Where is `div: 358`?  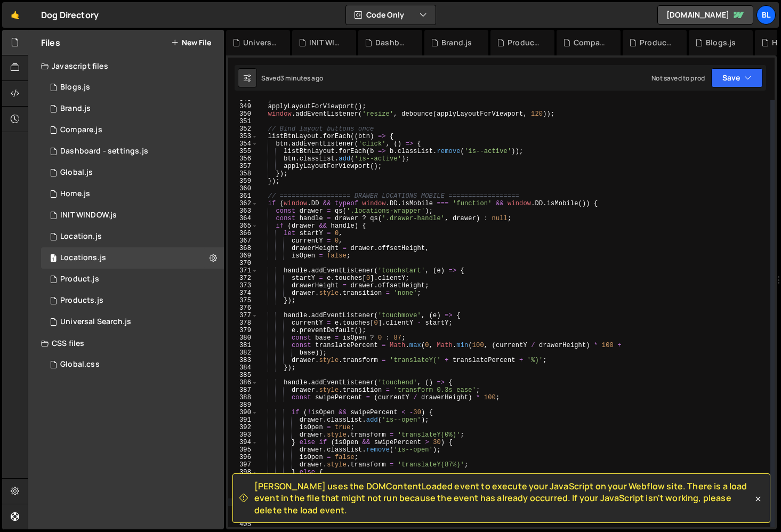
div: 358 is located at coordinates (243, 173).